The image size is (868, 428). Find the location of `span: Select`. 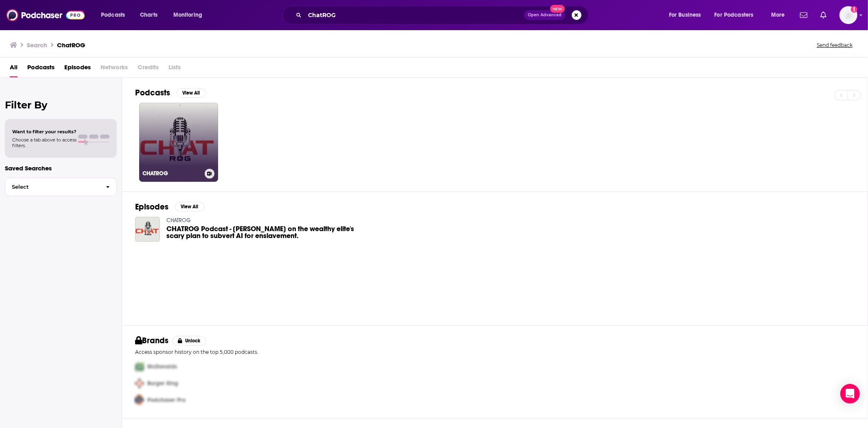

span: Select is located at coordinates (52, 187).